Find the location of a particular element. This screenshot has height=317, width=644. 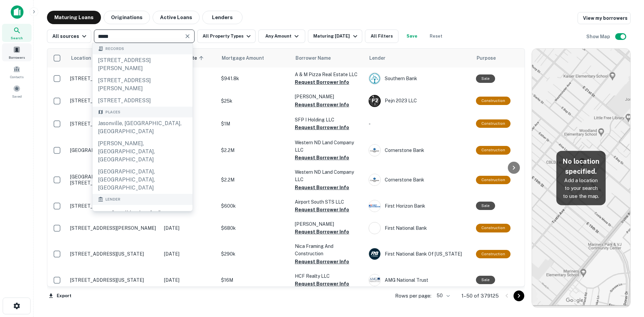

span: Contacts is located at coordinates (16, 77).